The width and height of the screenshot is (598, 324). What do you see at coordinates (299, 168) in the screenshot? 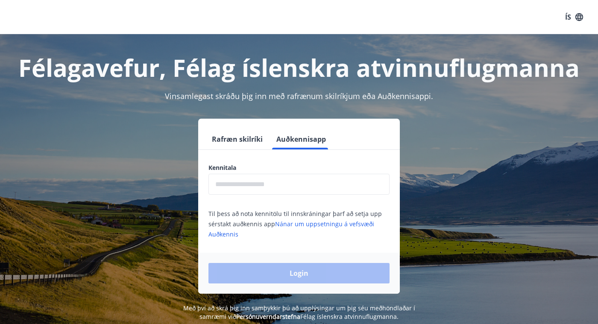
I see `label: Kennitala` at bounding box center [299, 168].